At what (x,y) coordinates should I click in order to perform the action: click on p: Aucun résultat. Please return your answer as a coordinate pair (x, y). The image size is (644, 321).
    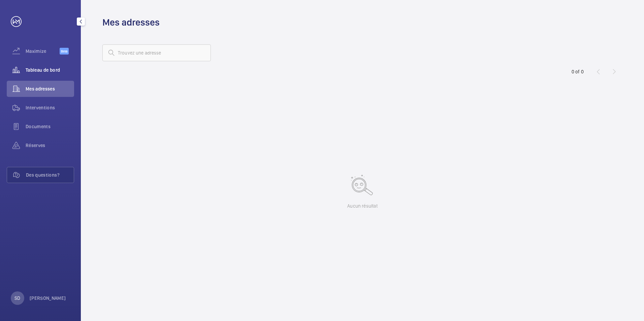
    Looking at the image, I should click on (362, 206).